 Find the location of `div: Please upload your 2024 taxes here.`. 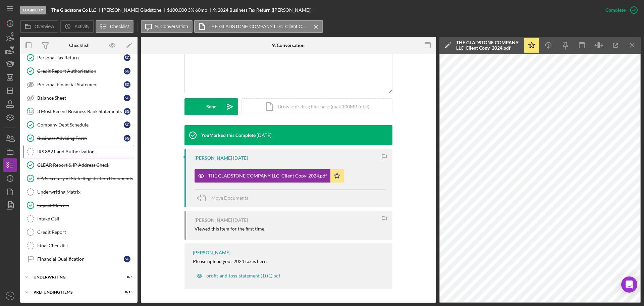

div: Please upload your 2024 taxes here. is located at coordinates (230, 262).